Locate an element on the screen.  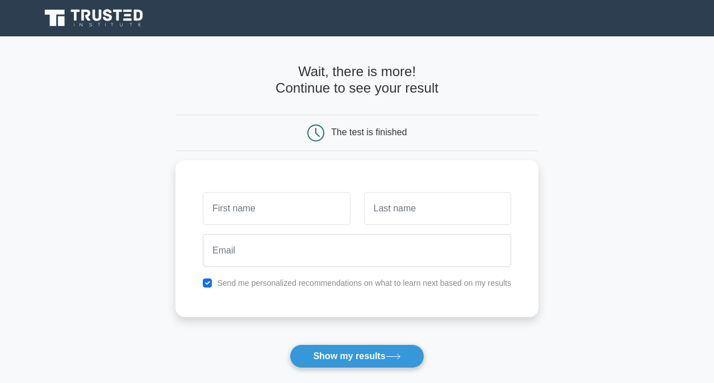
input: Last name is located at coordinates (437, 208).